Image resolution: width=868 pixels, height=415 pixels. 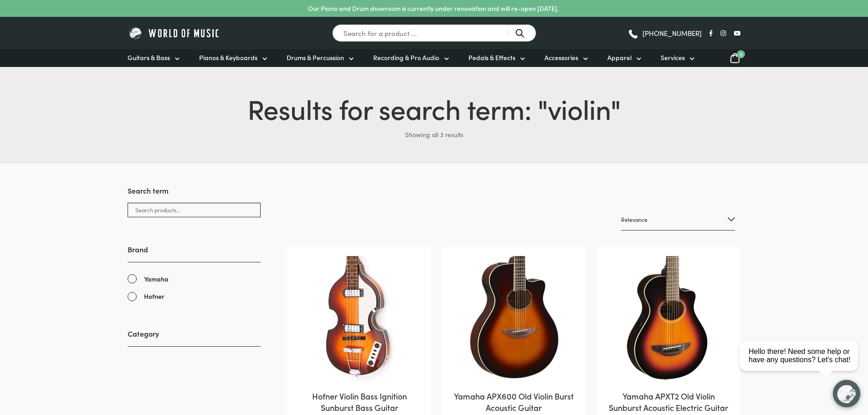 I want to click on span: Pedals & Effects, so click(x=491, y=58).